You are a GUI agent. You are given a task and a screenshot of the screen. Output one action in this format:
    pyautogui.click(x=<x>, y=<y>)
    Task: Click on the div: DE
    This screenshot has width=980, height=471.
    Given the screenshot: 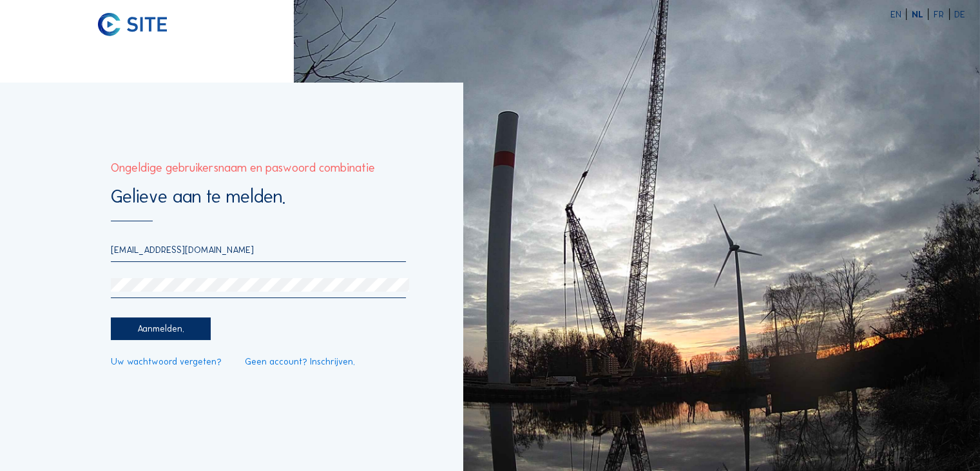 What is the action you would take?
    pyautogui.click(x=960, y=14)
    